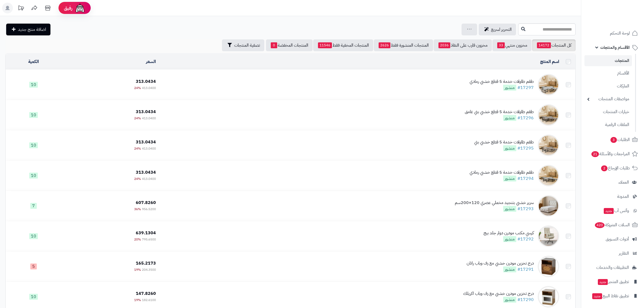  I want to click on a: تطبيق نقاط البيعجديد, so click(612, 296).